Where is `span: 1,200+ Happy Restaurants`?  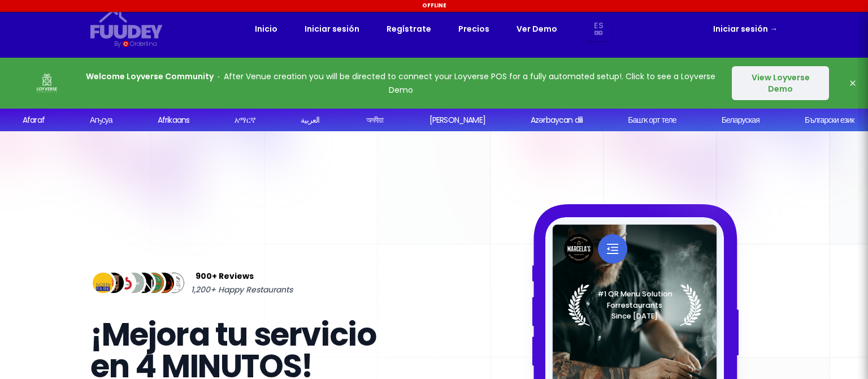
span: 1,200+ Happy Restaurants is located at coordinates (242, 289).